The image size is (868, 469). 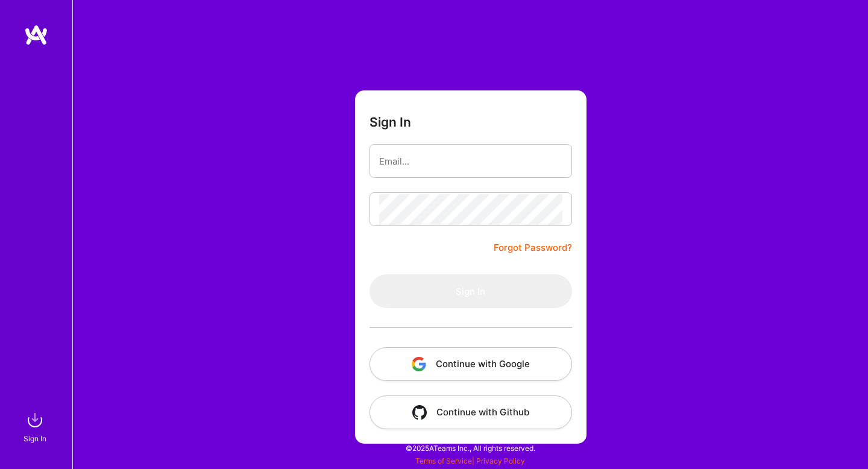 I want to click on div: Sign In, so click(x=35, y=438).